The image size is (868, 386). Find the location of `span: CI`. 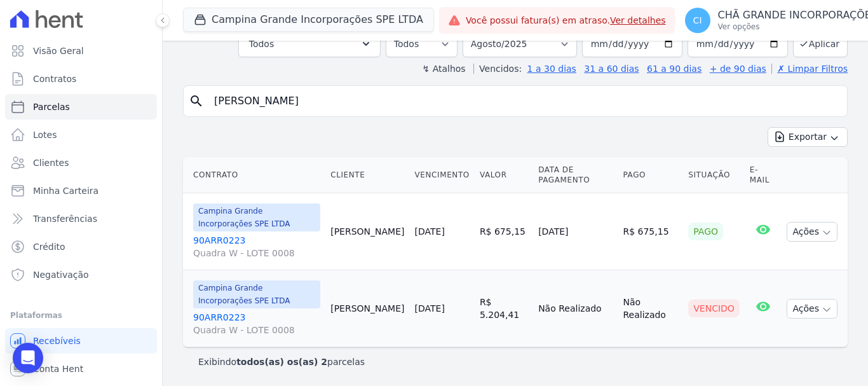

span: CI is located at coordinates (698, 20).